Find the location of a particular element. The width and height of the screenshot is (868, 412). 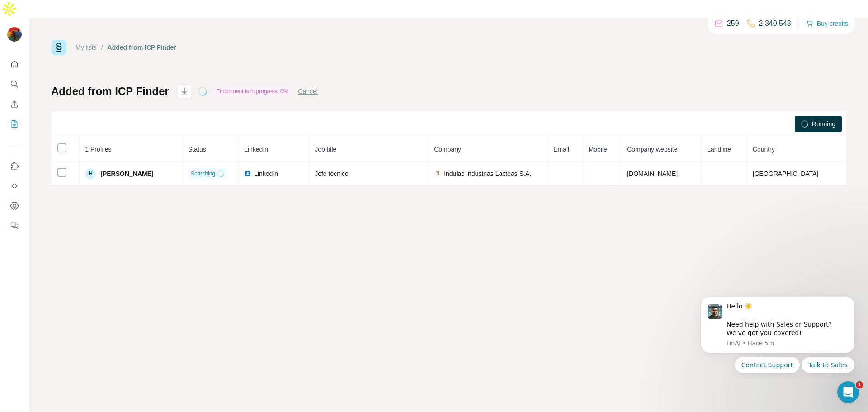

span: 1 is located at coordinates (859, 385).